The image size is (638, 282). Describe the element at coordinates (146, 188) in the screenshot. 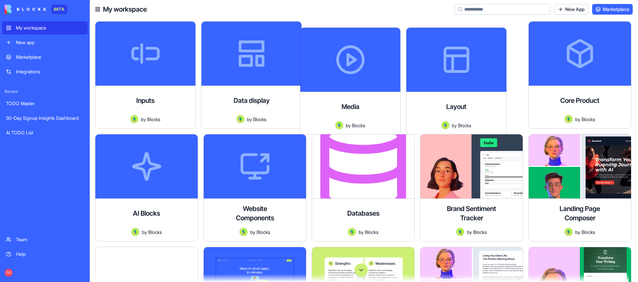

I see `a: AI BlocksAvatarbyBlocks` at that location.